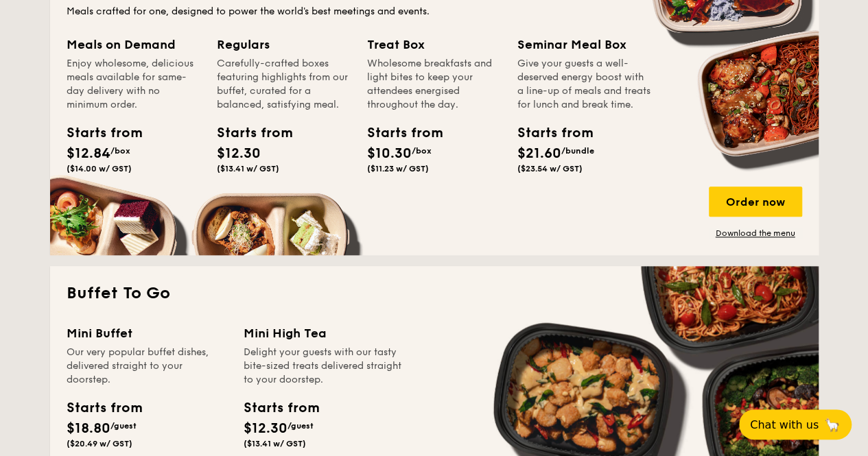  What do you see at coordinates (549, 169) in the screenshot?
I see `span: ($23.54 w/ GST)` at bounding box center [549, 169].